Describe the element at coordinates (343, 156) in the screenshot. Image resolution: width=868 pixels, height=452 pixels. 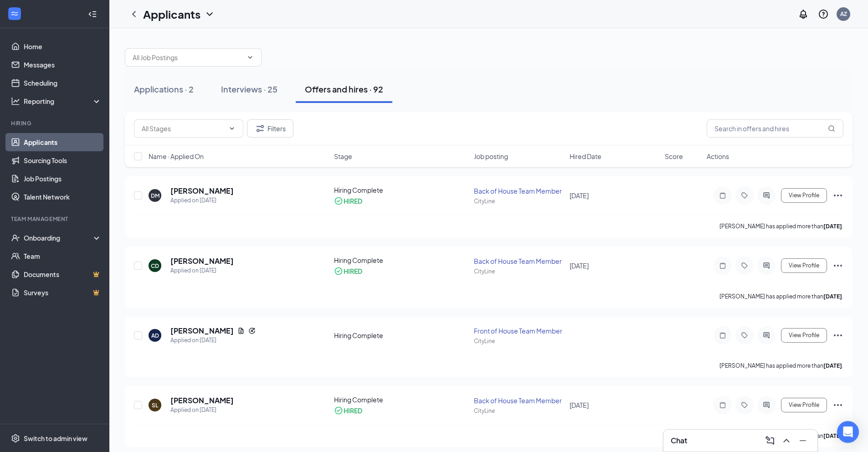
I see `span: Stage` at that location.